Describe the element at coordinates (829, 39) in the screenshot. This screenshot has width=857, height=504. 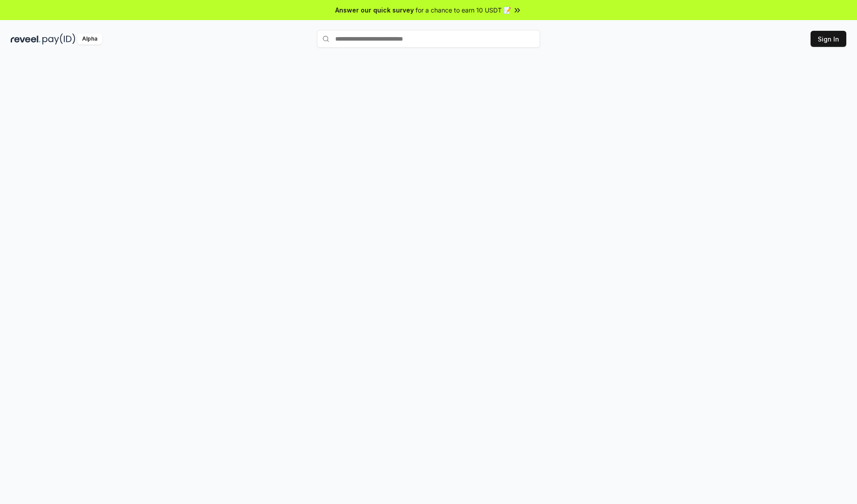
I see `button: Sign In` at that location.